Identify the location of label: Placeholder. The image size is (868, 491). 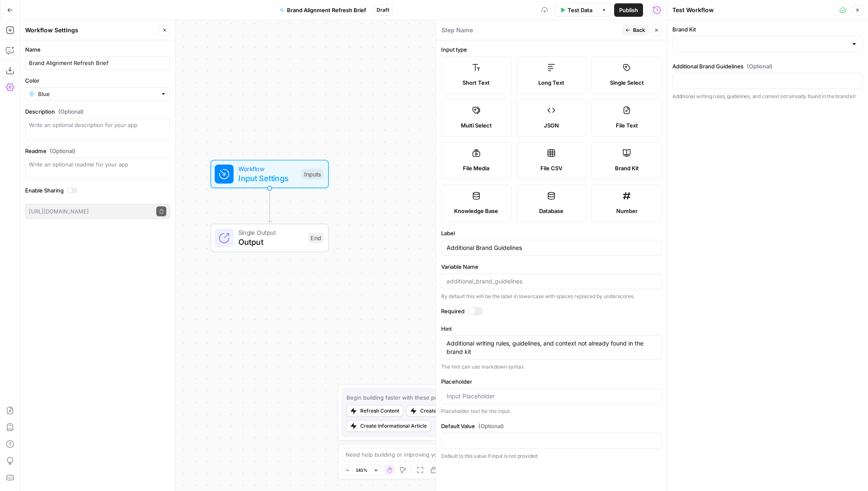
(551, 382).